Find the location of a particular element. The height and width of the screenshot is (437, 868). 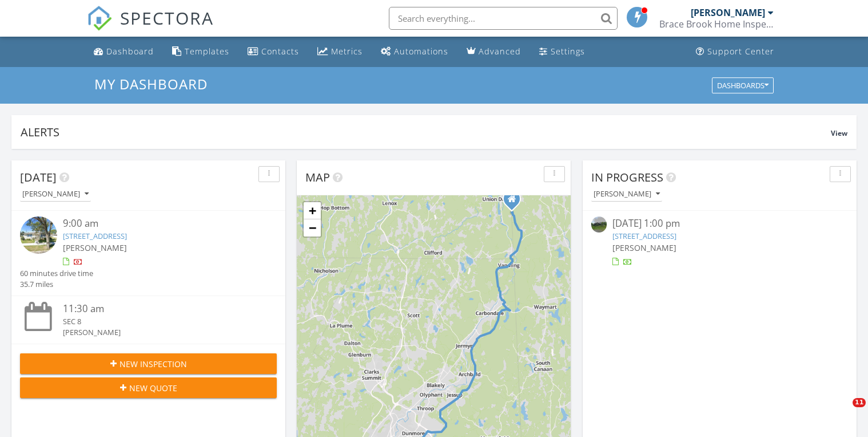

span: Map is located at coordinates (318, 177).